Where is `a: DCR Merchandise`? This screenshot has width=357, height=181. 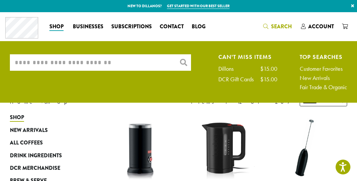
a: DCR Merchandise is located at coordinates (44, 168).